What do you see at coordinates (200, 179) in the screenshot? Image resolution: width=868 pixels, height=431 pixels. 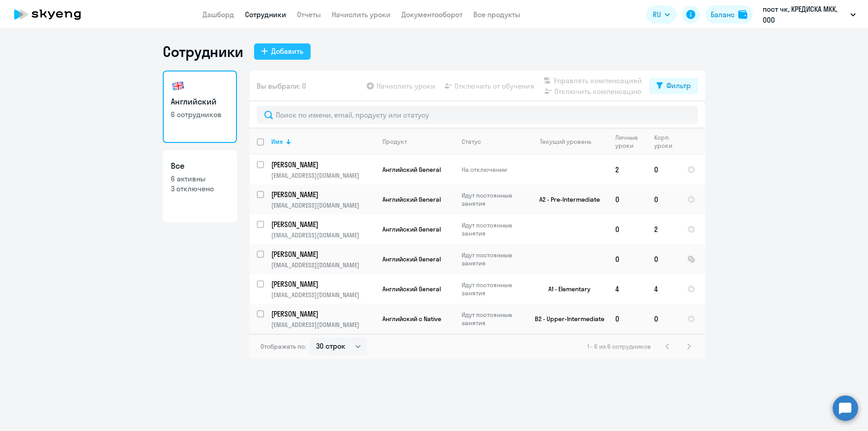 I see `p: 6 активны` at bounding box center [200, 179].